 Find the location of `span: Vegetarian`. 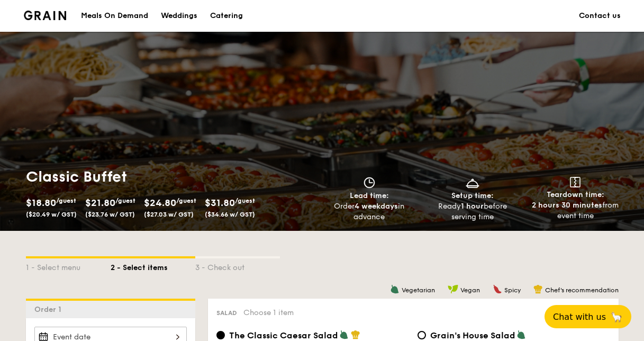

span: Vegetarian is located at coordinates (418, 290).